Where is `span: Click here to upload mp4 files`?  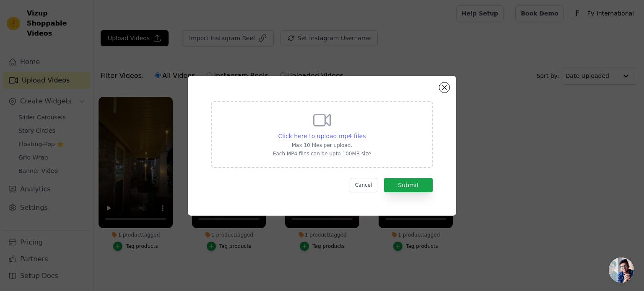
span: Click here to upload mp4 files is located at coordinates (322, 136).